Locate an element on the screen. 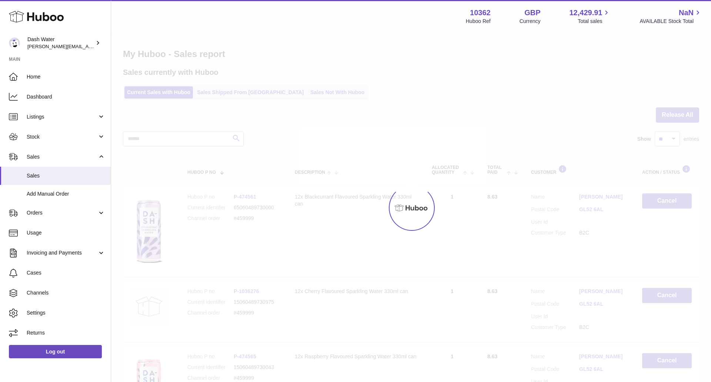 Image resolution: width=711 pixels, height=382 pixels. strong: GBP is located at coordinates (532, 13).